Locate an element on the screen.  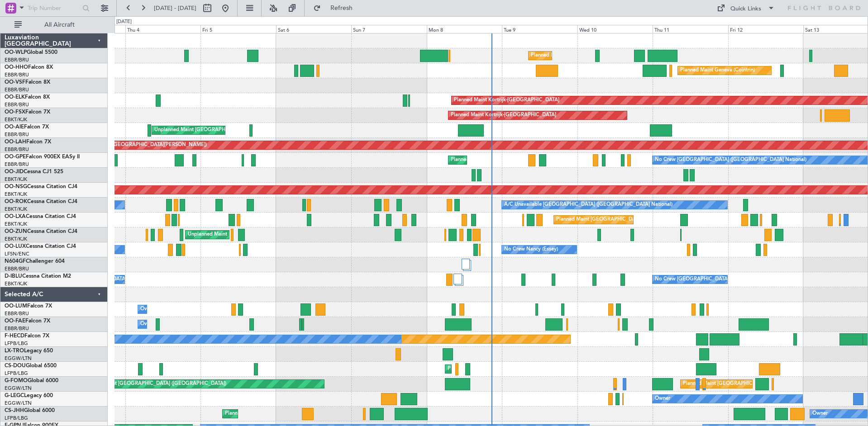
a: OO-VSFFalcon 8X is located at coordinates (27, 83).